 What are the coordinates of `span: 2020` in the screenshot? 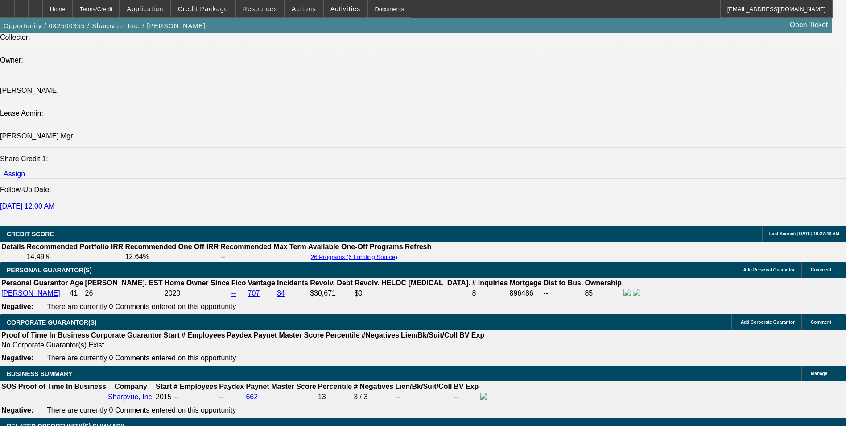 It's located at (173, 293).